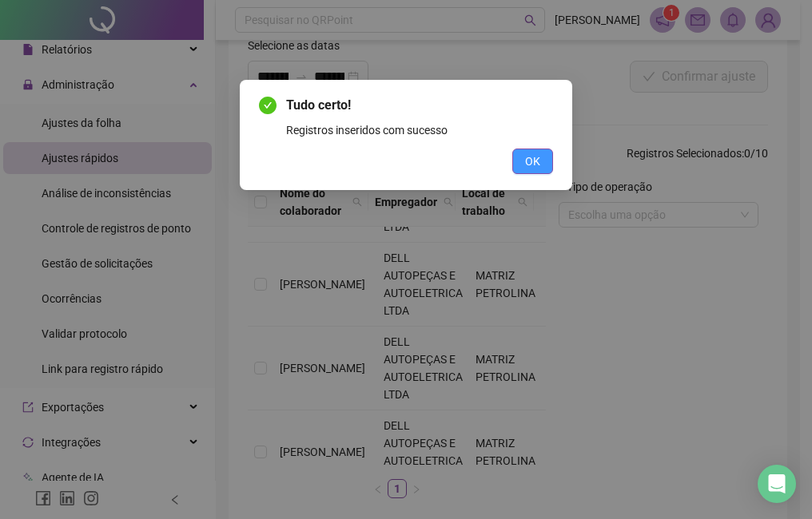 This screenshot has height=519, width=812. Describe the element at coordinates (419, 106) in the screenshot. I see `span: Tudo certo!` at that location.